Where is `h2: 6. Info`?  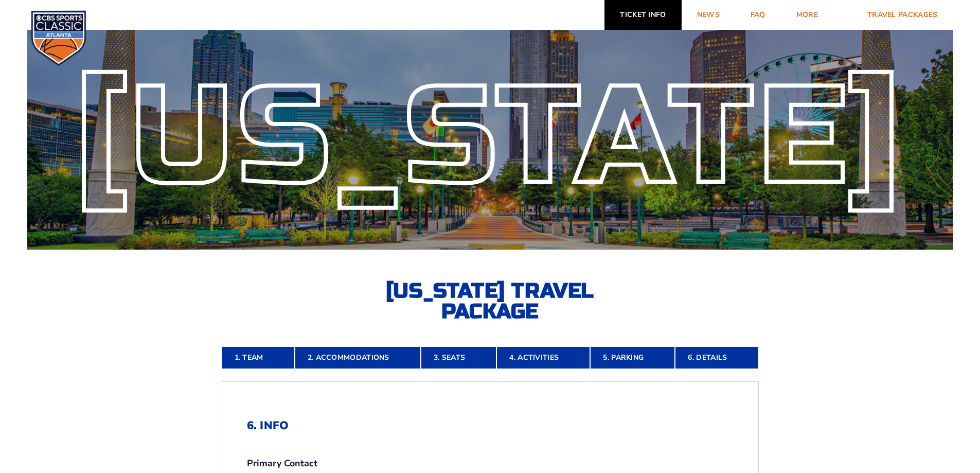
h2: 6. Info is located at coordinates (490, 426).